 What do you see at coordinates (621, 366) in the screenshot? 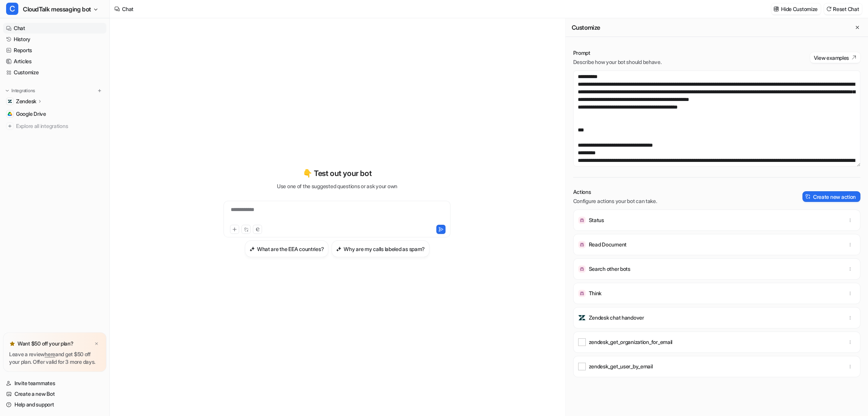
I see `p: zendesk_get_user_by_email` at bounding box center [621, 366].